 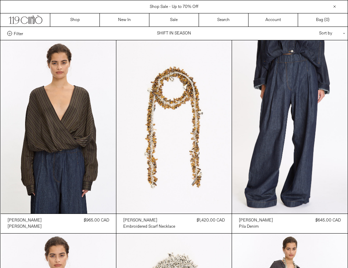 What do you see at coordinates (174, 127) in the screenshot?
I see `img: Dries Van Noten Embroidered Scarf Neckline in tiger eye` at bounding box center [174, 127].